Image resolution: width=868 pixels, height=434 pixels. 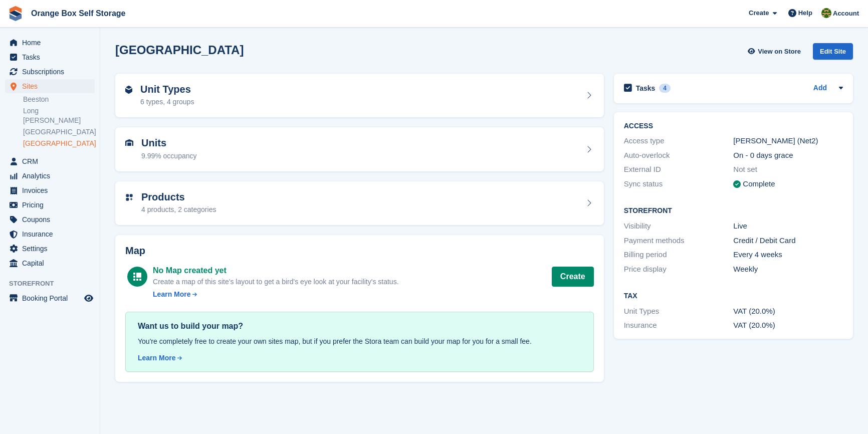 What do you see at coordinates (679, 156) in the screenshot?
I see `div: Auto-overlock` at bounding box center [679, 156].